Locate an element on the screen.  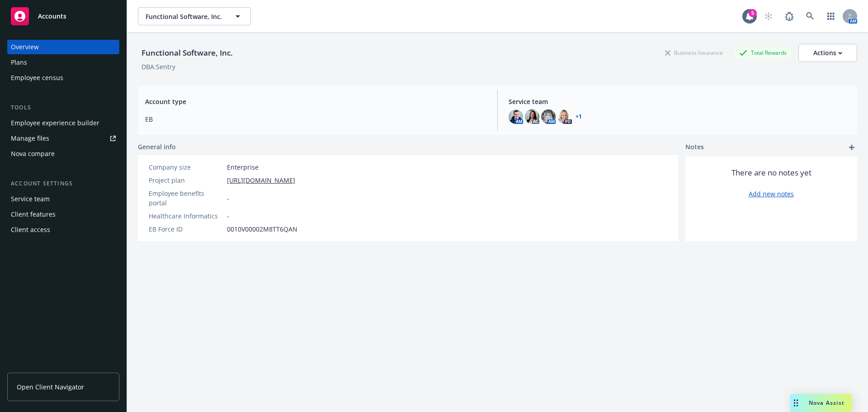
div: Employee experience builder is located at coordinates (55, 123).